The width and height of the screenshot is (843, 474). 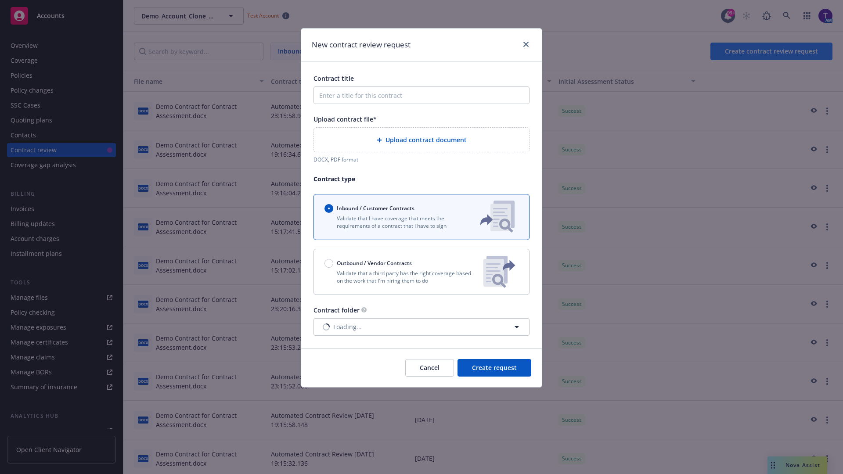 I want to click on span: Upload contract document, so click(x=426, y=140).